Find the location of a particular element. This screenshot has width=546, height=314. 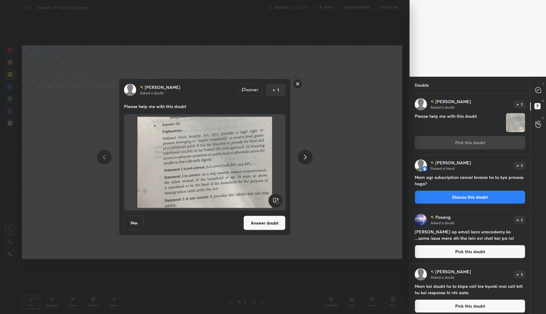

p: Please help me with this doubt is located at coordinates (205, 107).